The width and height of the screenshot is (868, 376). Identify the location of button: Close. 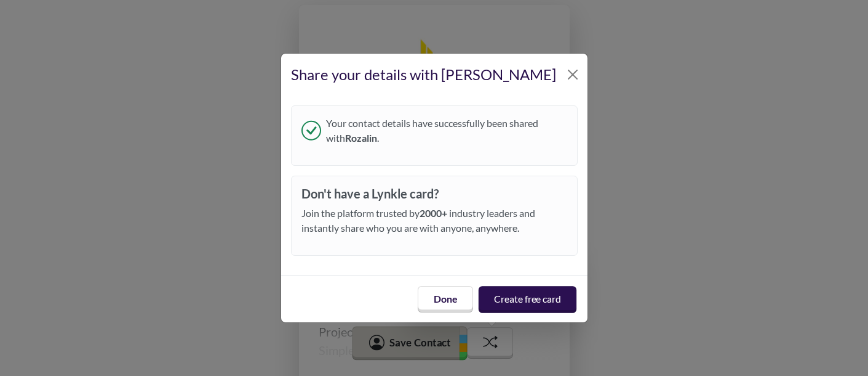
(573, 74).